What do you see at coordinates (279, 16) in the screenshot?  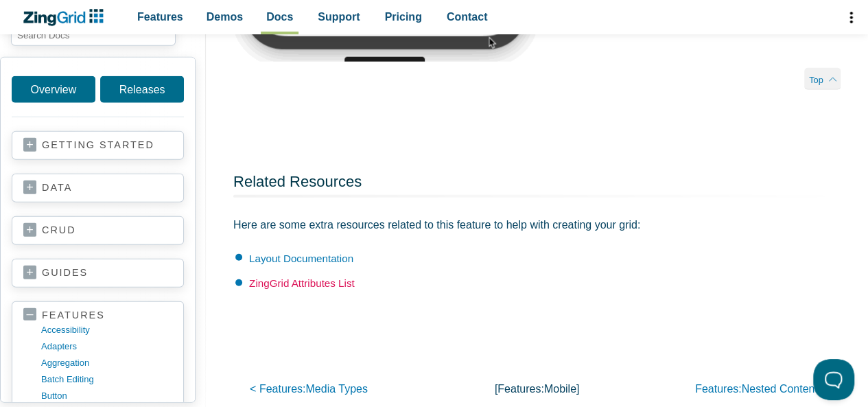 I see `span: Docs` at bounding box center [279, 16].